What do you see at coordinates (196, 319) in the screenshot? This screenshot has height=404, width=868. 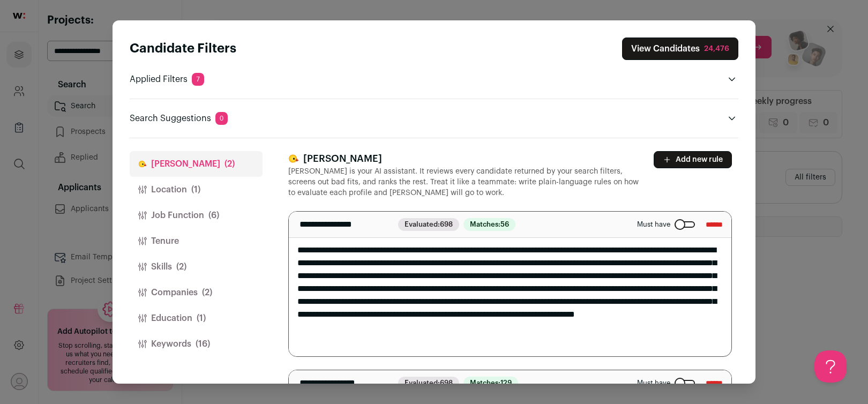 I see `button: Education(1)` at bounding box center [196, 319].